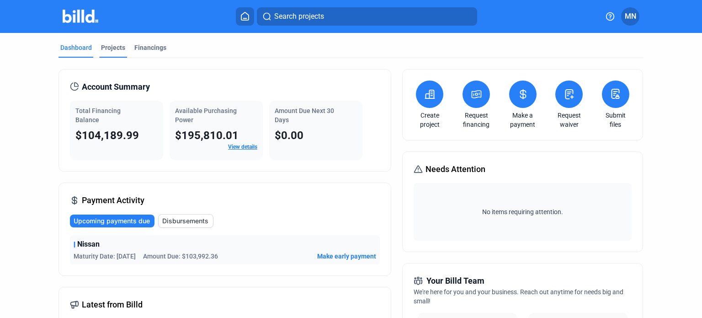 The image size is (702, 318). What do you see at coordinates (116, 87) in the screenshot?
I see `span: Account Summary` at bounding box center [116, 87].